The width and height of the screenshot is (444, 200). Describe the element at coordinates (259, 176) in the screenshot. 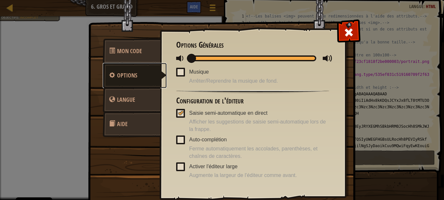

I see `span: Augmente la largeur de l'éditeur comme avant.` at that location.